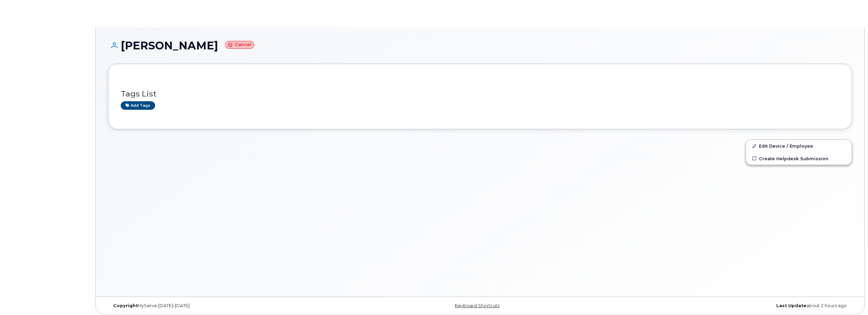  Describe the element at coordinates (791, 306) in the screenshot. I see `strong: Last Update` at that location.